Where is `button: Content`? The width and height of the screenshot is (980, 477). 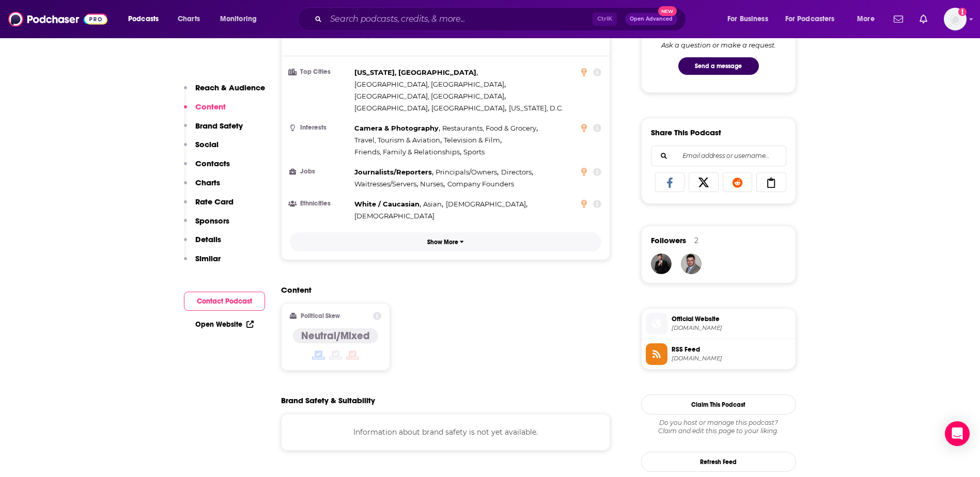 button: Content is located at coordinates (205, 111).